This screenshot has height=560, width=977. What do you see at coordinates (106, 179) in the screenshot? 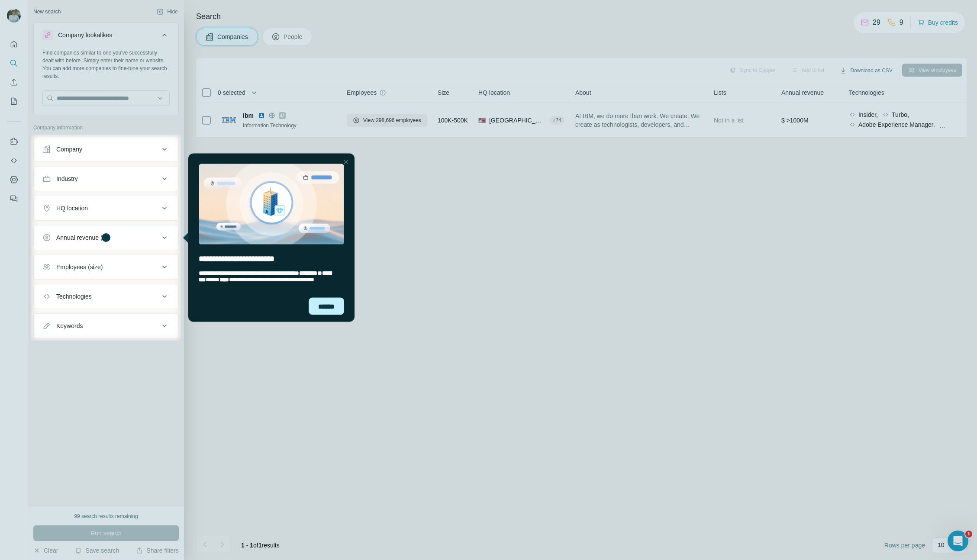
I see `button: Industry` at bounding box center [106, 179].